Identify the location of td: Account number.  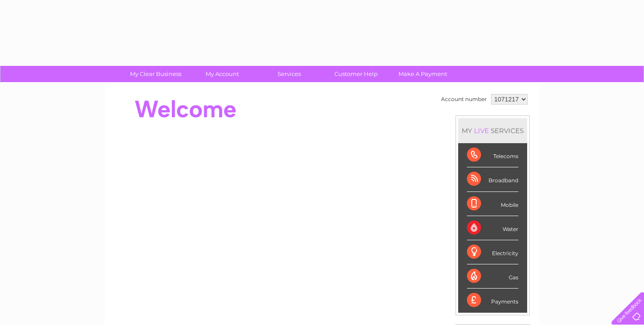
(464, 100).